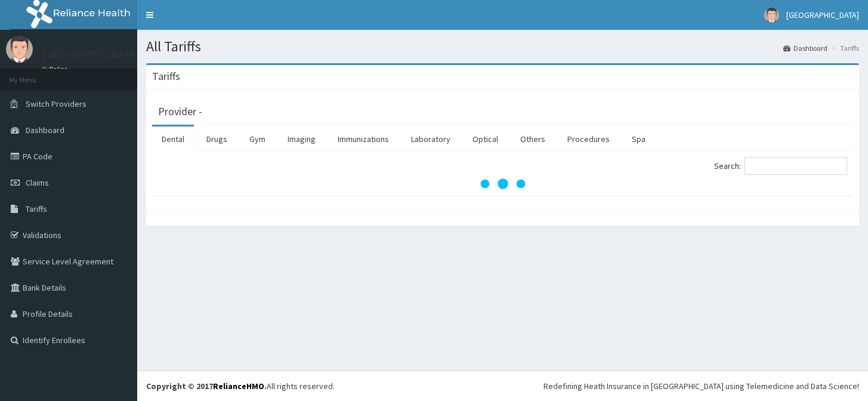 Image resolution: width=868 pixels, height=401 pixels. What do you see at coordinates (45, 130) in the screenshot?
I see `span: Dashboard` at bounding box center [45, 130].